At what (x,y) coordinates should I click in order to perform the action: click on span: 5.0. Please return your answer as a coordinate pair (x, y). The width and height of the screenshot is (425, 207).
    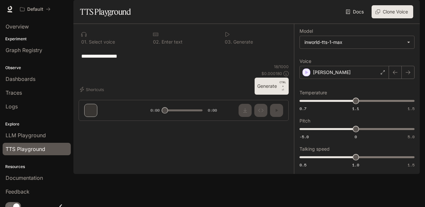
    Looking at the image, I should click on (411, 137).